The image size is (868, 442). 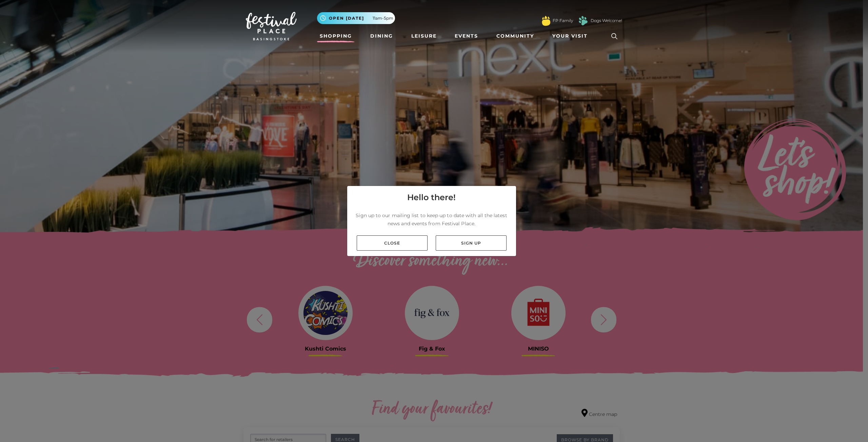 I want to click on p: Sign up to our mailing list to keep up to date with all the latest news and events from Festival ..., so click(x=432, y=220).